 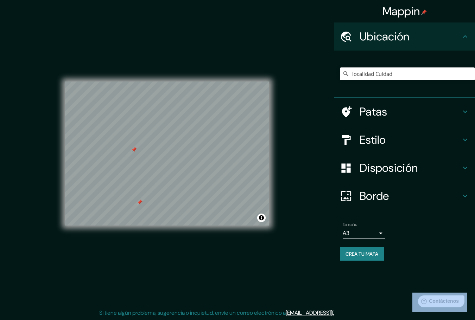 I want to click on div: Borde, so click(x=404, y=196).